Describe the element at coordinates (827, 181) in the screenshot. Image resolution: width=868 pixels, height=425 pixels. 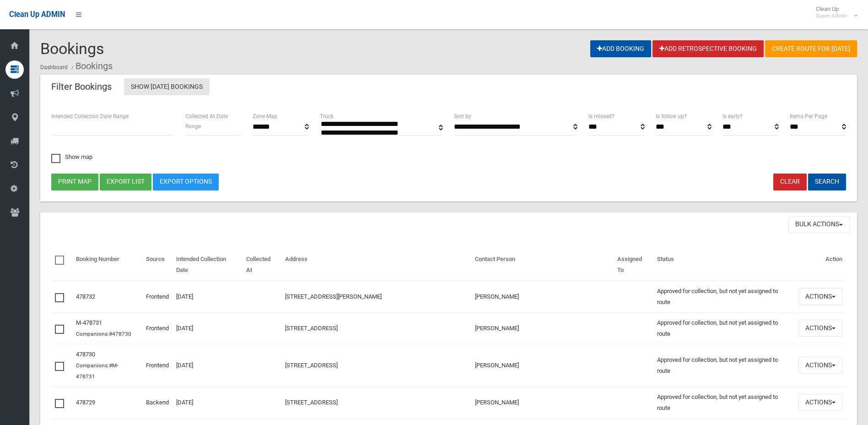
I see `button: Search` at that location.